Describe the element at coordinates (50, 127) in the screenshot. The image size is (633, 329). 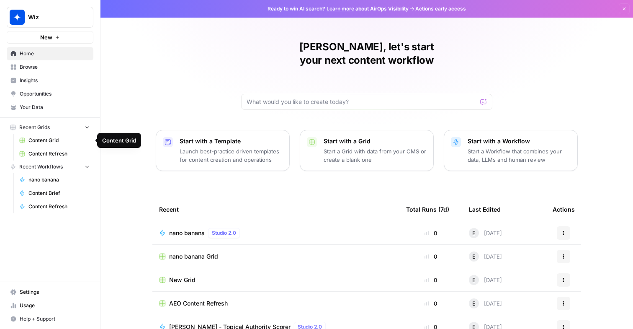
I see `button: Recent Grids` at that location.